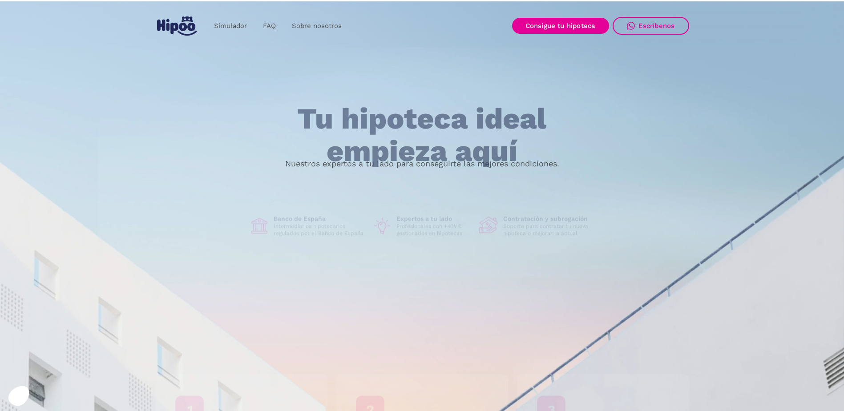 The width and height of the screenshot is (844, 411). I want to click on p: Intermediarios hipotecarios regulados por el Banco de España, so click(320, 230).